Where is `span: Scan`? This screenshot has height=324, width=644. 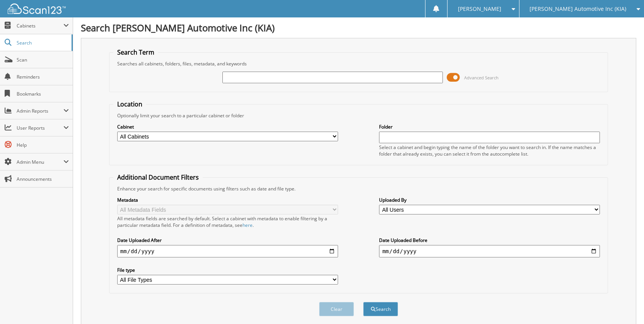 span: Scan is located at coordinates (43, 59).